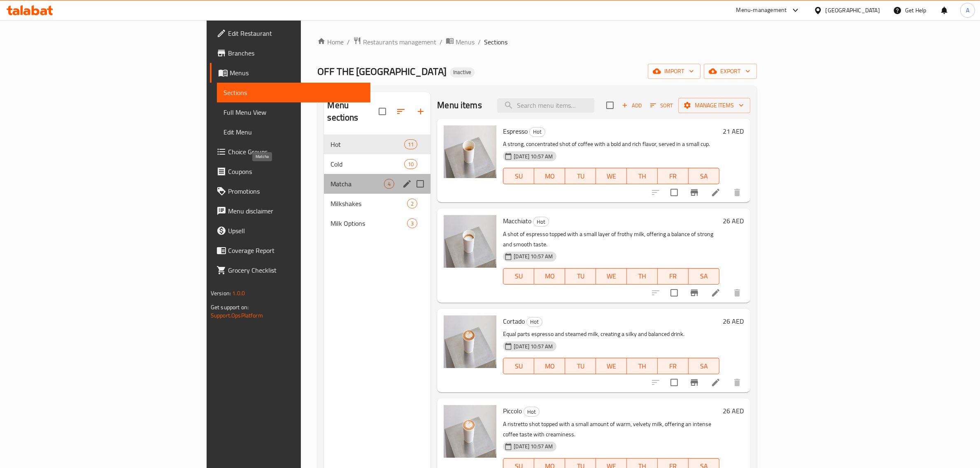  I want to click on p: A shot of espresso topped with a small layer of frothy milk, offering a balance of strong and smo..., so click(611, 240).